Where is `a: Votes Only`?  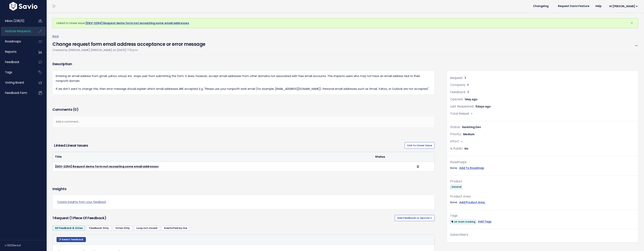
a: Votes Only is located at coordinates (122, 228).